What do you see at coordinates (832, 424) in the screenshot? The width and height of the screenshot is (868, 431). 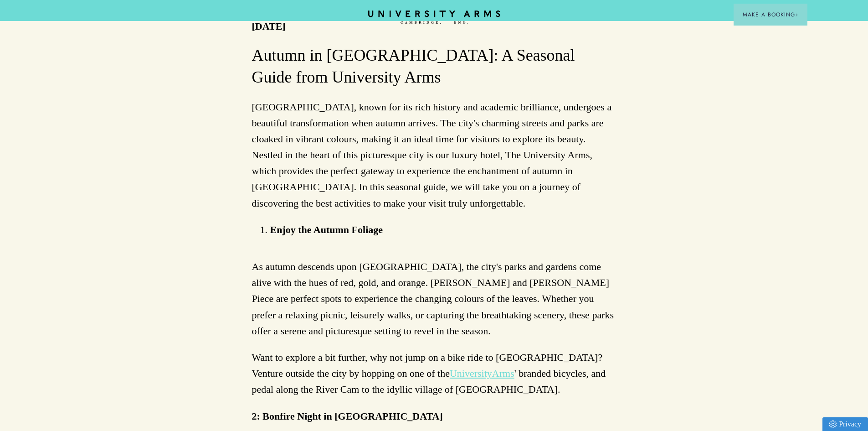 I see `img: Privacy` at bounding box center [832, 424].